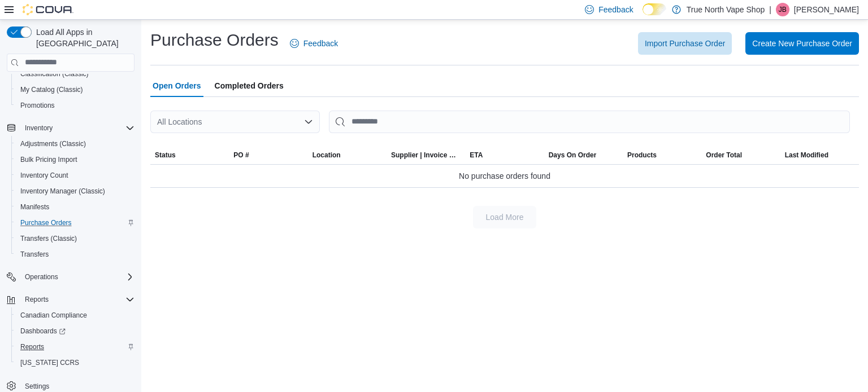 This screenshot has height=392, width=868. Describe the element at coordinates (589, 122) in the screenshot. I see `input: This is a search bar. After typing your query, hit enter to filter the results lower in the page.` at that location.